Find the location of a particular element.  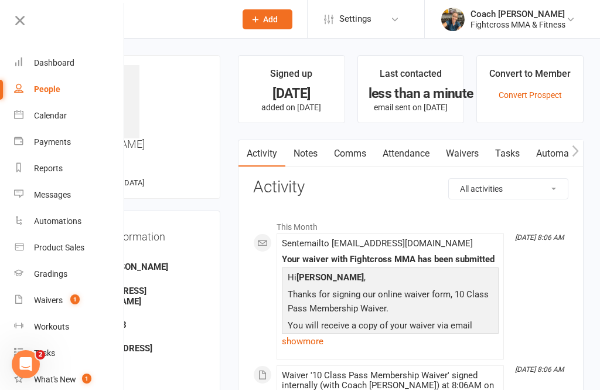

div: Mobile Number is located at coordinates (139, 315).